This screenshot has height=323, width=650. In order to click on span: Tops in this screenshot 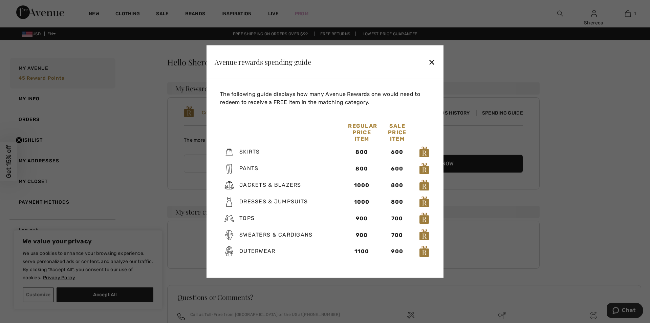, I will do `click(247, 218)`.